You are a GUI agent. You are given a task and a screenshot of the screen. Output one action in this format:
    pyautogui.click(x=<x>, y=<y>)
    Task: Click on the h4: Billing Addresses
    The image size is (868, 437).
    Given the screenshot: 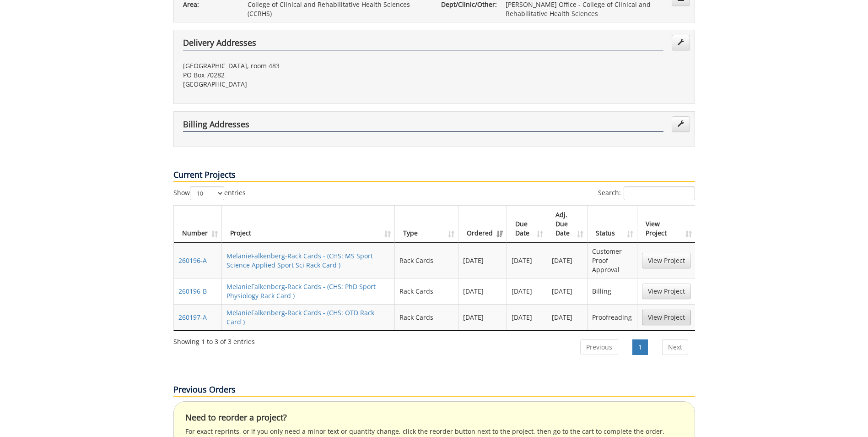 What is the action you would take?
    pyautogui.click(x=423, y=126)
    